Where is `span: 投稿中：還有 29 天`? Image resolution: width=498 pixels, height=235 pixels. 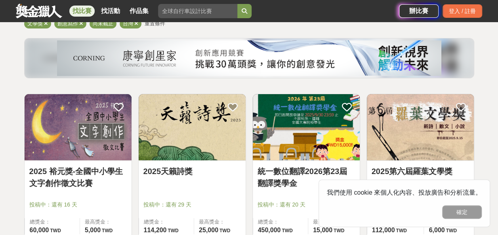
span: 投稿中：還有 29 天 is located at coordinates (192, 205).